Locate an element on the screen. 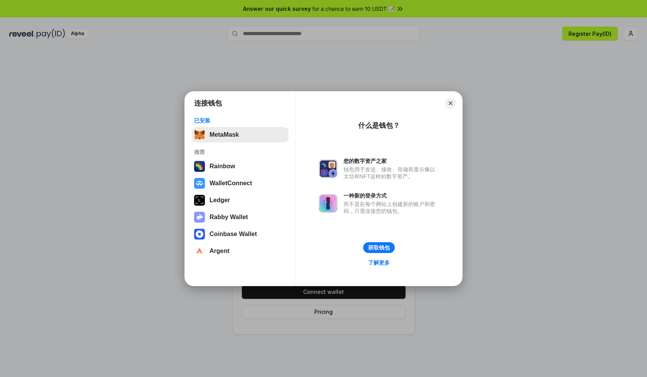  div: 已安装 is located at coordinates (240, 121).